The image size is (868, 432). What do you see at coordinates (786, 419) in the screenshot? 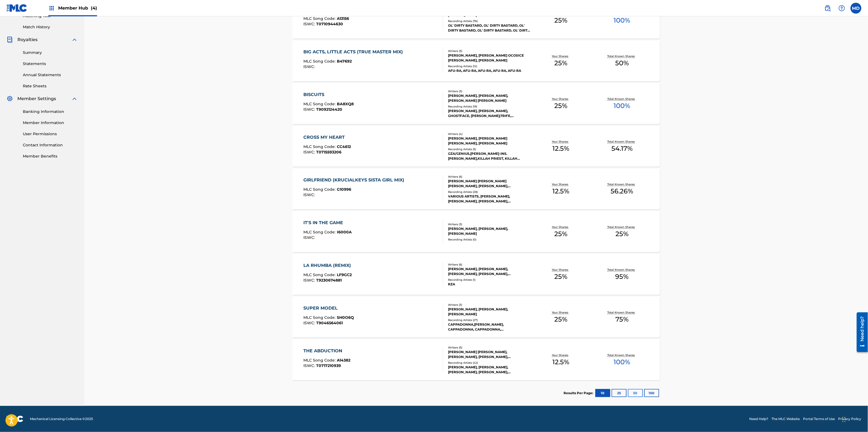
I see `a: The MLC Website` at bounding box center [786, 419].